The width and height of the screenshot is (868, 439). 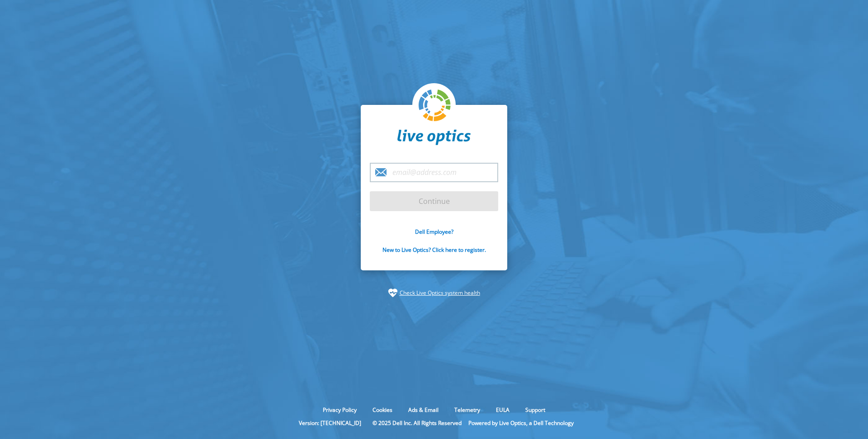 What do you see at coordinates (440, 293) in the screenshot?
I see `a: Check Live Optics system health` at bounding box center [440, 293].